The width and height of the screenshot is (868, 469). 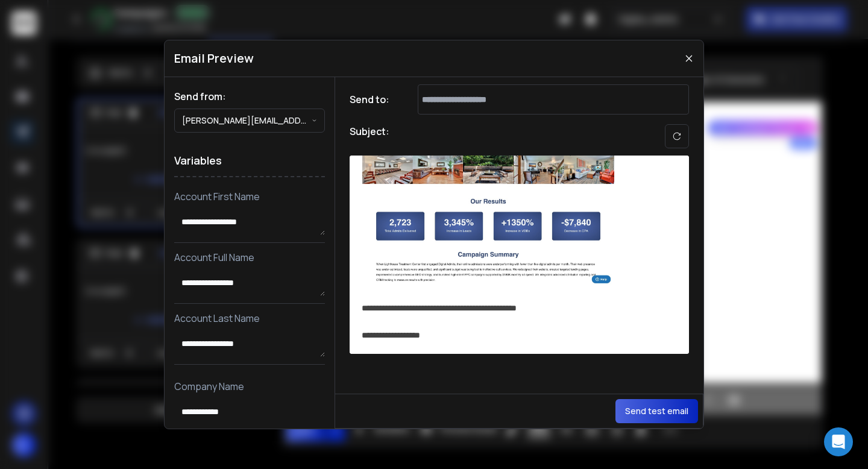 I want to click on h1: Variables, so click(x=250, y=161).